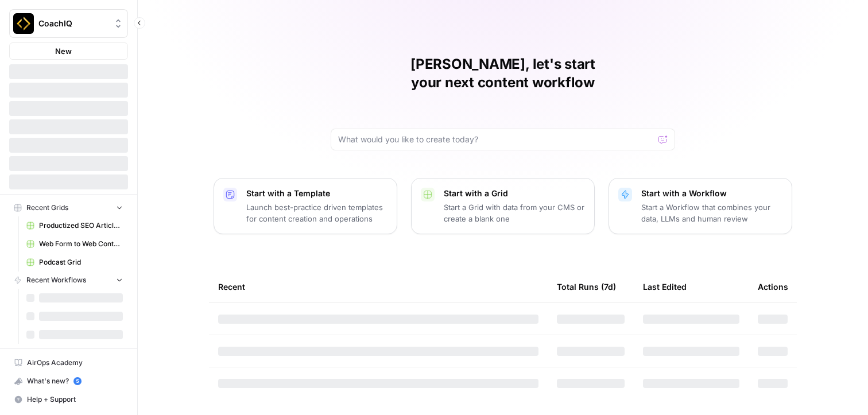 The height and width of the screenshot is (415, 868). Describe the element at coordinates (317, 193) in the screenshot. I see `p: Start with a Template` at that location.